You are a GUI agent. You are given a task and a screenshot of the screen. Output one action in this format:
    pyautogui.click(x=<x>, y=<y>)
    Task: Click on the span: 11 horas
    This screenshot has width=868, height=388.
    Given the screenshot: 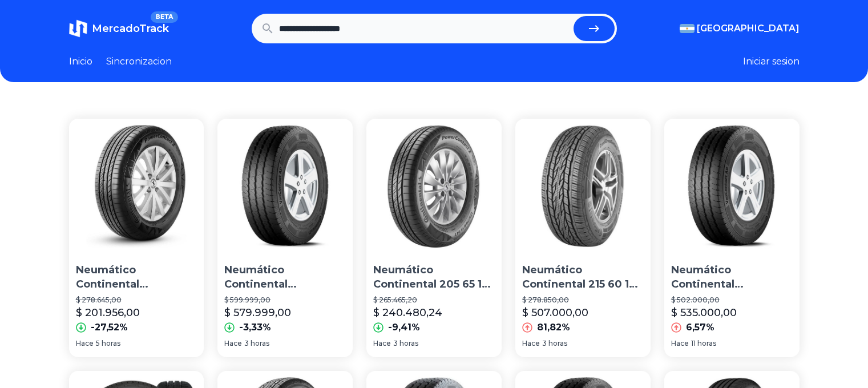 What is the action you would take?
    pyautogui.click(x=703, y=343)
    